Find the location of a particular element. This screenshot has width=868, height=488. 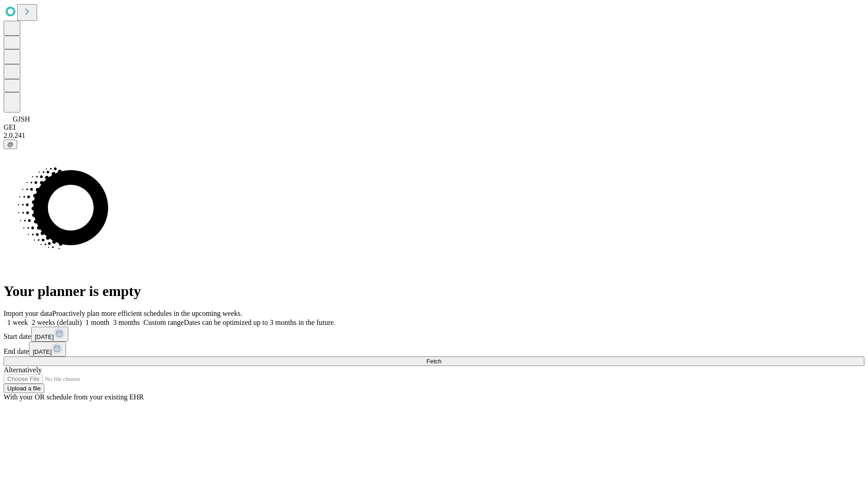

div: GEI is located at coordinates (434, 128).